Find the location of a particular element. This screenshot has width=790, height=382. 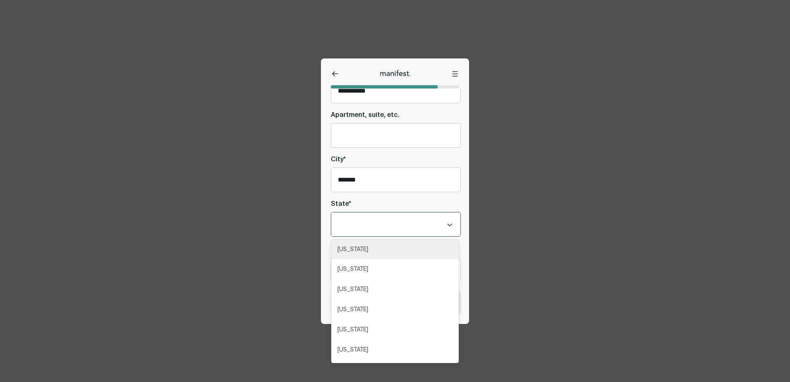

label: City* is located at coordinates (396, 159).